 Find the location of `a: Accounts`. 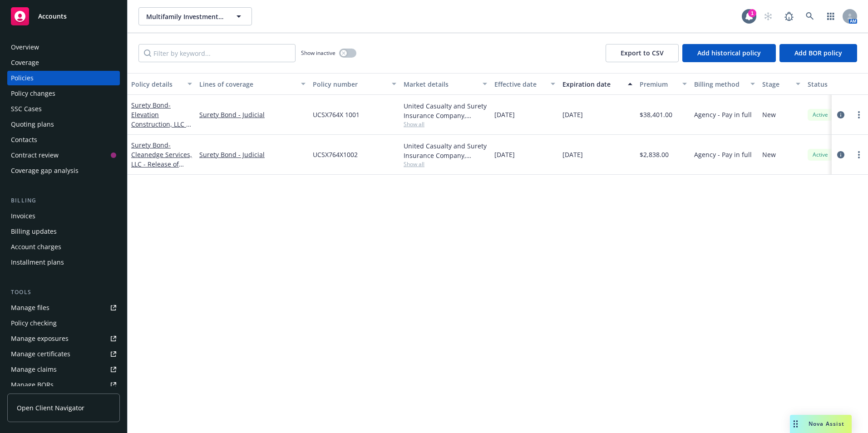

a: Accounts is located at coordinates (63, 16).